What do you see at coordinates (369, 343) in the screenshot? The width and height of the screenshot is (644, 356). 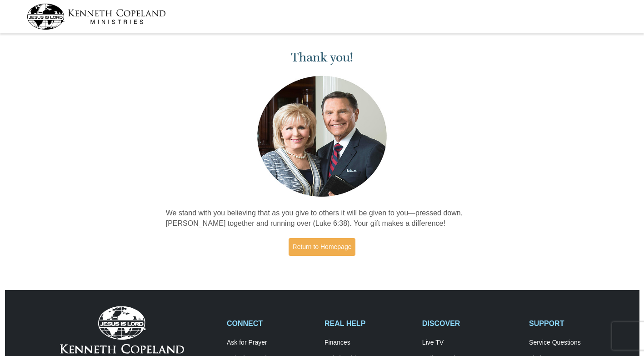 I see `a: Finances` at bounding box center [369, 343].